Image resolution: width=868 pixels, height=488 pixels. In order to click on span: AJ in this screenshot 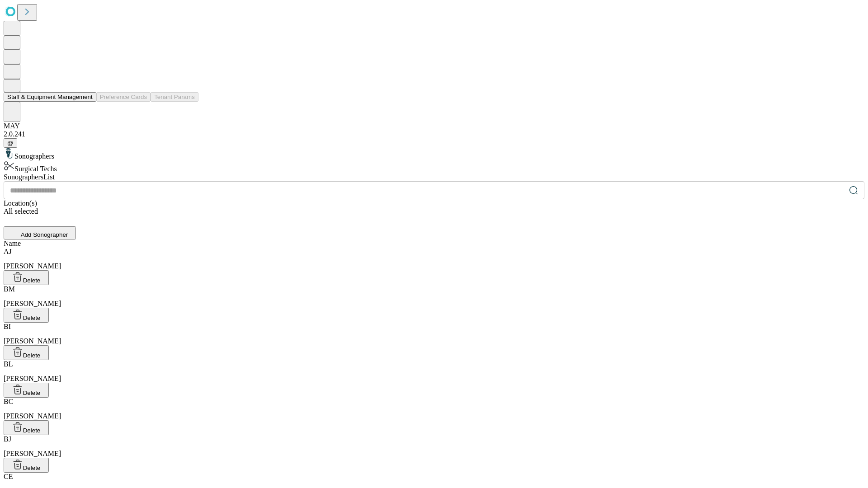, I will do `click(8, 251)`.